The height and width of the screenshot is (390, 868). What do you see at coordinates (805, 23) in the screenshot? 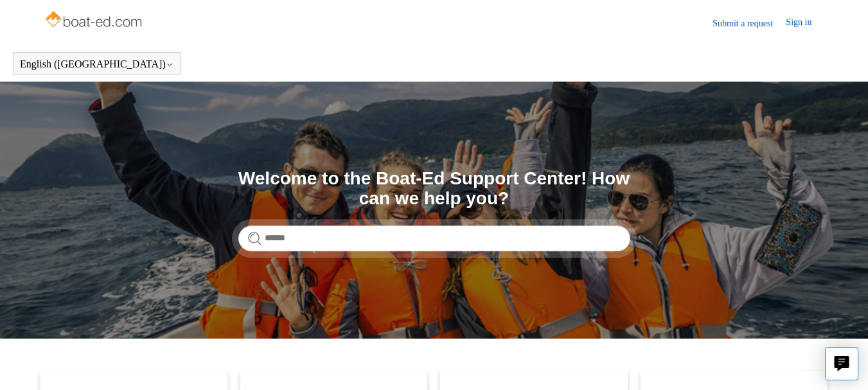
I see `a: Sign in` at bounding box center [805, 23].